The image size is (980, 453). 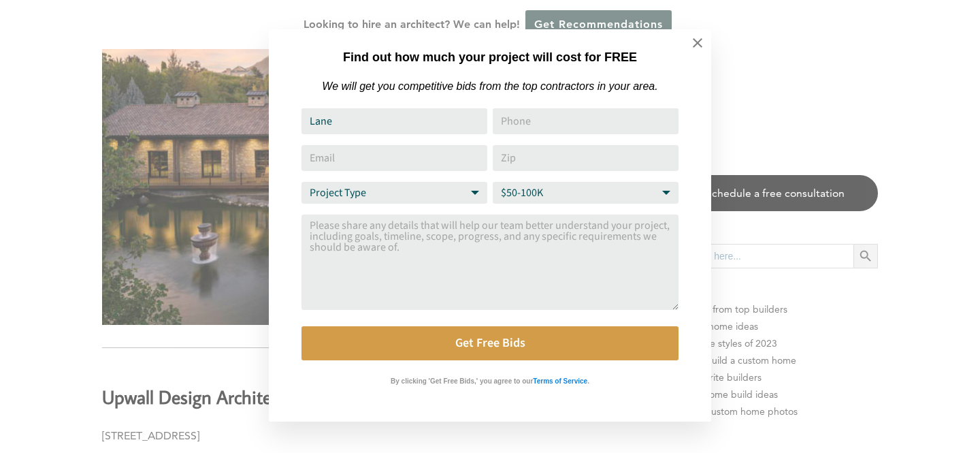 What do you see at coordinates (560, 381) in the screenshot?
I see `strong: Terms of Service` at bounding box center [560, 381].